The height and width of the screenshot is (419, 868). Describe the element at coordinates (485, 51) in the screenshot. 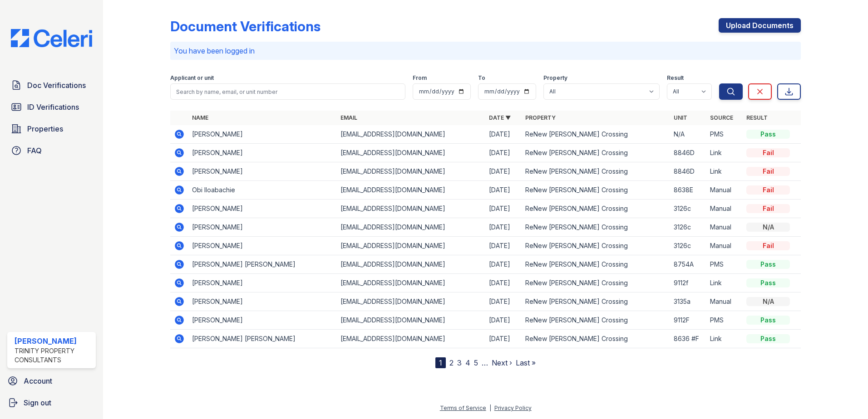

I see `p: You have been logged in` at that location.